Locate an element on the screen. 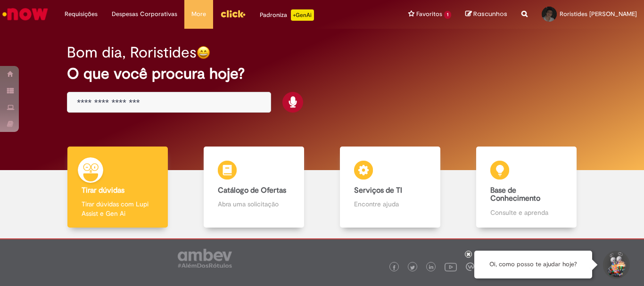 The width and height of the screenshot is (644, 286). span: Requisições is located at coordinates (81, 14).